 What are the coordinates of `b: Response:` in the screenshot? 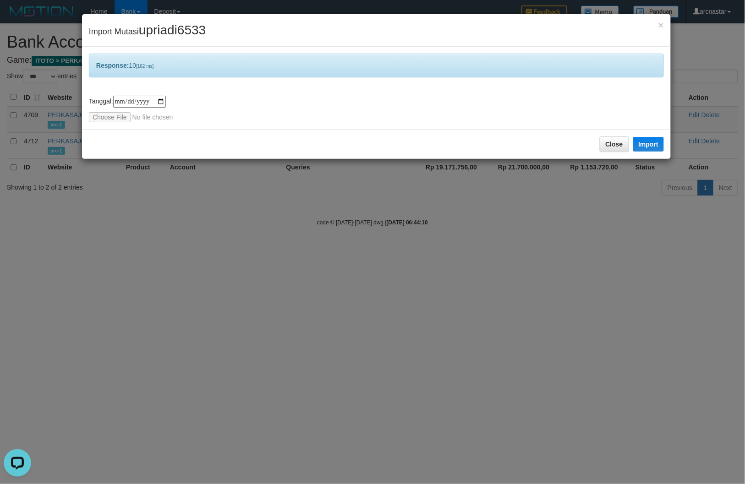 It's located at (113, 66).